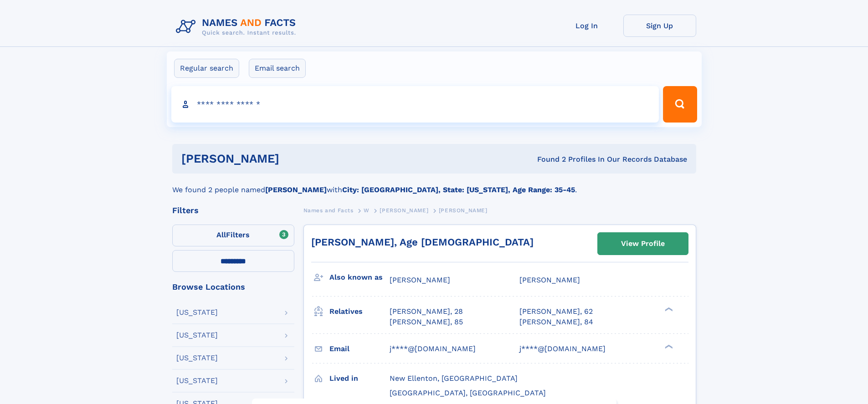  Describe the element at coordinates (360, 277) in the screenshot. I see `h3: Also known as` at that location.